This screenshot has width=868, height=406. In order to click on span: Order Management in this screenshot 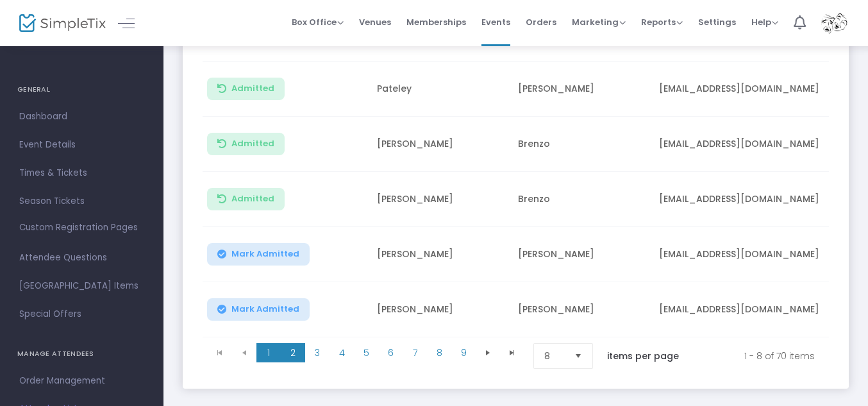, I will do `click(82, 381)`.